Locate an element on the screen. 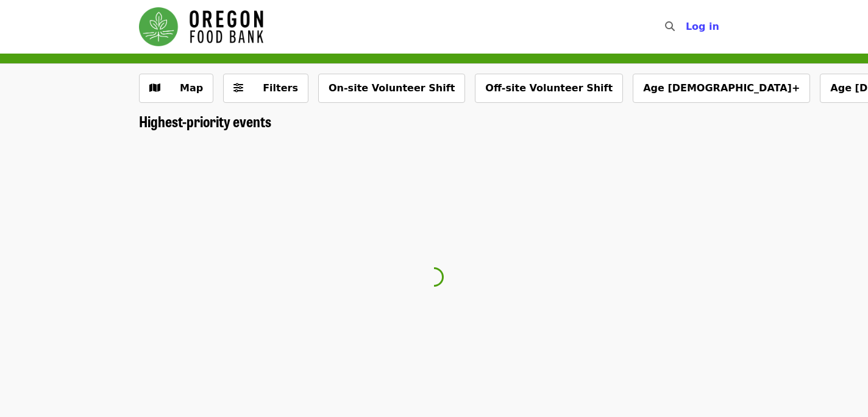 This screenshot has height=417, width=868. span: Highest-priority events is located at coordinates (205, 121).